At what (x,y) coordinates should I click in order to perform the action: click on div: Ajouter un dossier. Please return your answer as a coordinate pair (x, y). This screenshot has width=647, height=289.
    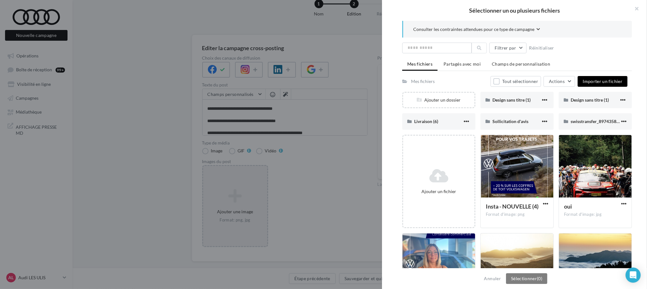
    Looking at the image, I should click on (439, 100).